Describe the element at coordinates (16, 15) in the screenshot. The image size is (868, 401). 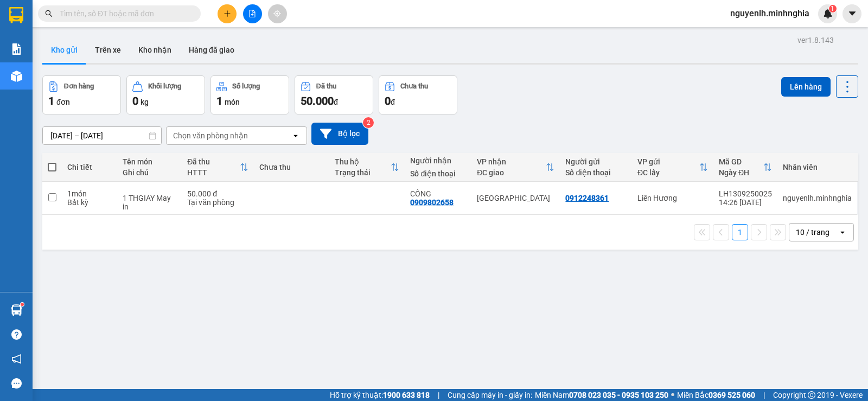
I see `img: logo-vxr` at that location.